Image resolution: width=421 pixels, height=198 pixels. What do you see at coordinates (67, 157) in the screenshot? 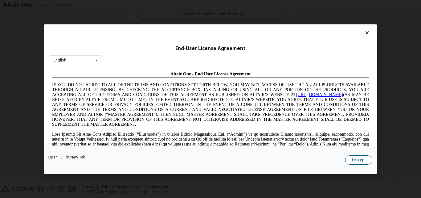
I see `a: Open PDF in New Tab` at bounding box center [67, 157].